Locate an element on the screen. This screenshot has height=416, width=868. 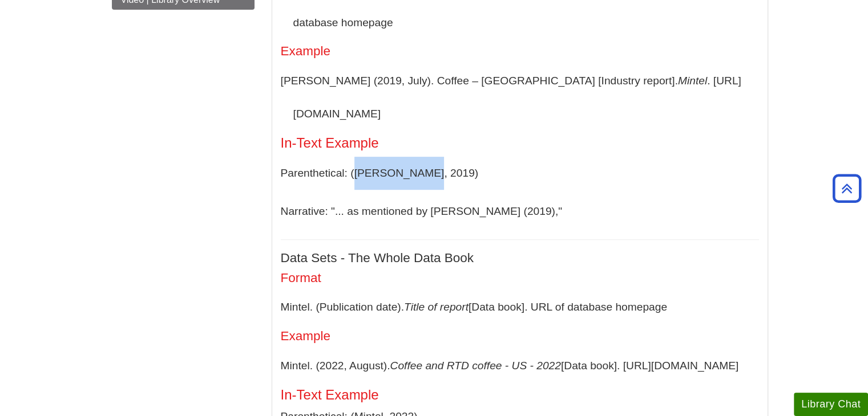
em: Coffee and RTD coffee - US - 2022 is located at coordinates (475, 365).